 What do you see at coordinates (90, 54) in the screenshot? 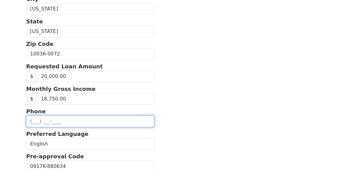
I see `input: Zip Code` at bounding box center [90, 54].